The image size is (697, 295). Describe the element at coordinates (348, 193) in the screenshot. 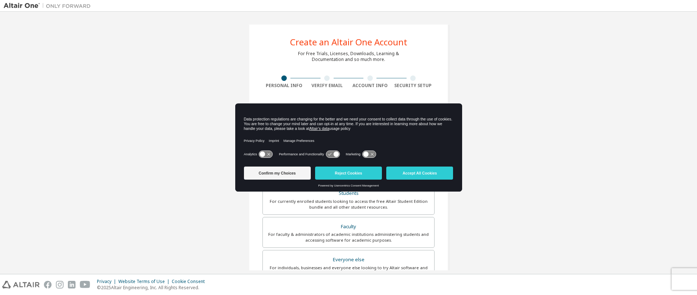

I see `div: Students` at that location.